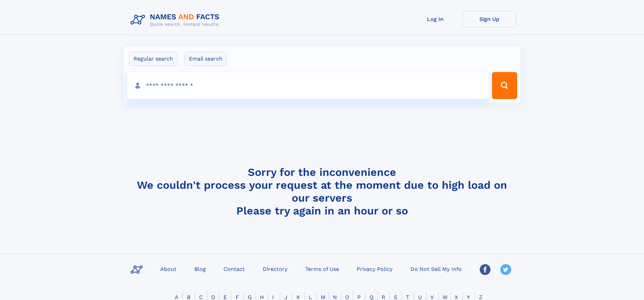 Image resolution: width=644 pixels, height=300 pixels. Describe the element at coordinates (168, 268) in the screenshot. I see `a: About` at that location.